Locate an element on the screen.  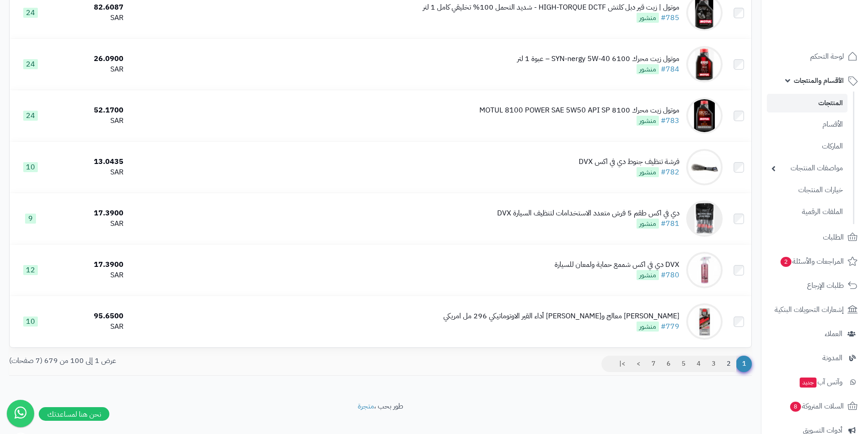
img: DVX دي في اكس شممع حماية ولمعان للسيارة is located at coordinates (705, 270).